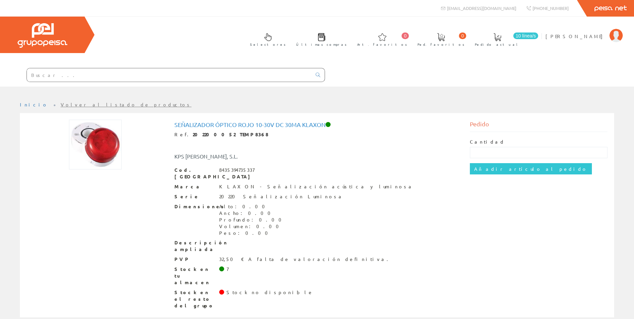 This screenshot has width=634, height=319. I want to click on div: 20220 Señalización Luminosa, so click(282, 197).